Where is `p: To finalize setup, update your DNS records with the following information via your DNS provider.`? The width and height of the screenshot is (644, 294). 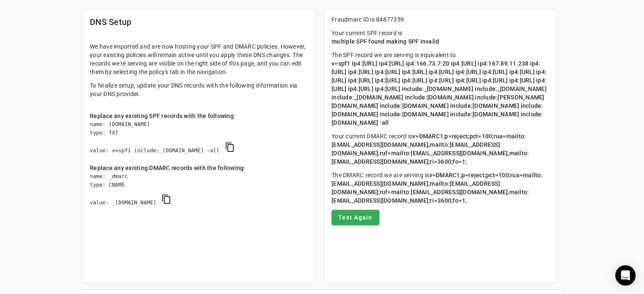 p: To finalize setup, update your DNS records with the following information via your DNS provider. is located at coordinates (199, 90).